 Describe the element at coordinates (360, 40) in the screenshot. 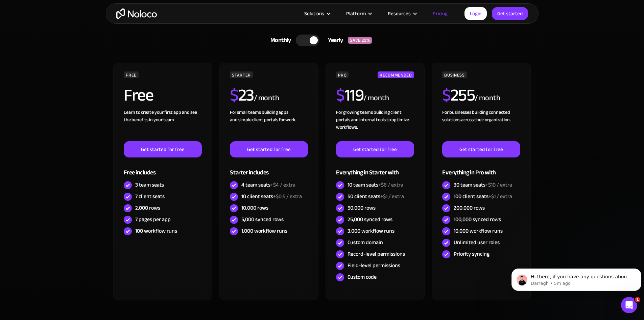

I see `div: SAVE 20%` at that location.